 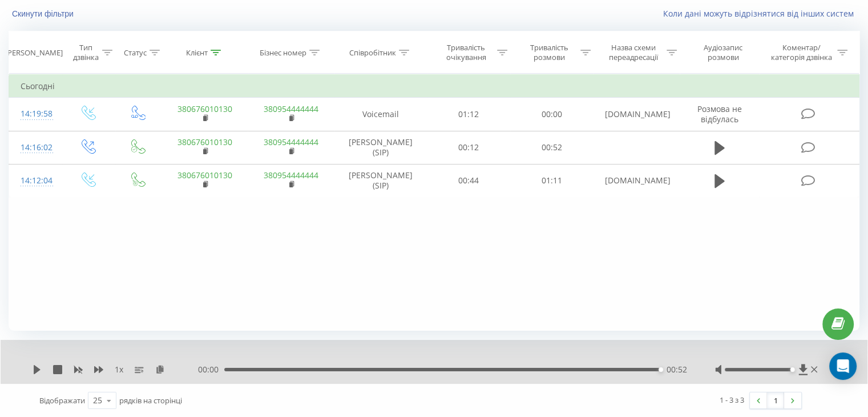 What do you see at coordinates (633, 52) in the screenshot?
I see `div: Назва схеми переадресації` at bounding box center [633, 52].